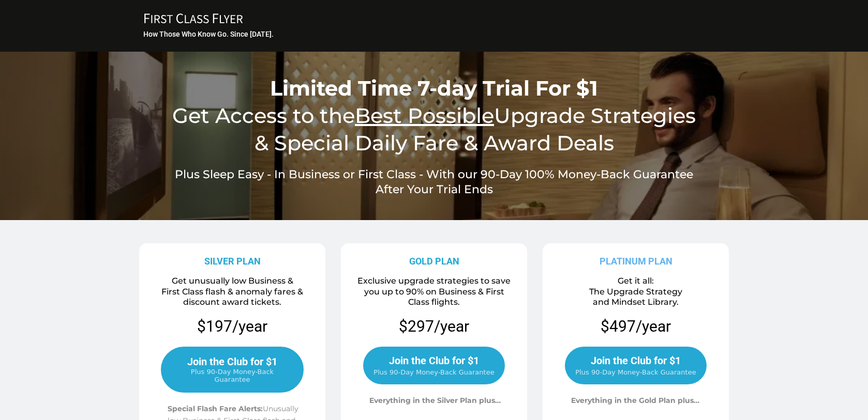 The height and width of the screenshot is (420, 868). I want to click on span: & Special Daily Fare & Award Deals, so click(434, 143).